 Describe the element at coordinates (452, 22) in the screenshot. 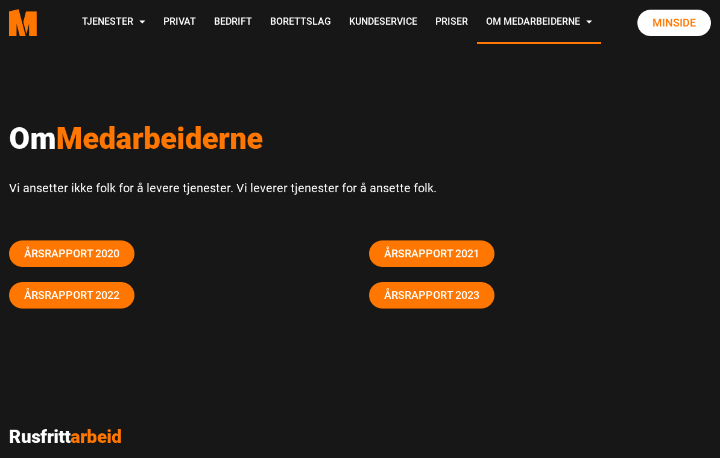

I see `a: Priser` at that location.